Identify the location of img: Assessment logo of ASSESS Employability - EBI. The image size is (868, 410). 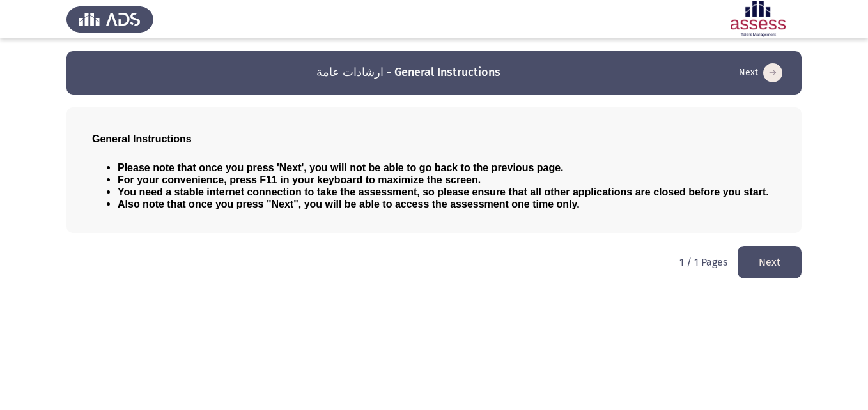
(758, 19).